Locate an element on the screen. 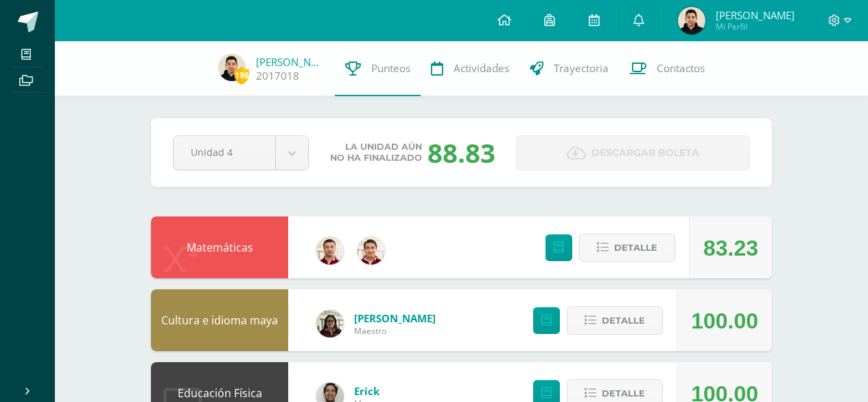 This screenshot has width=868, height=402. a: Erick is located at coordinates (369, 391).